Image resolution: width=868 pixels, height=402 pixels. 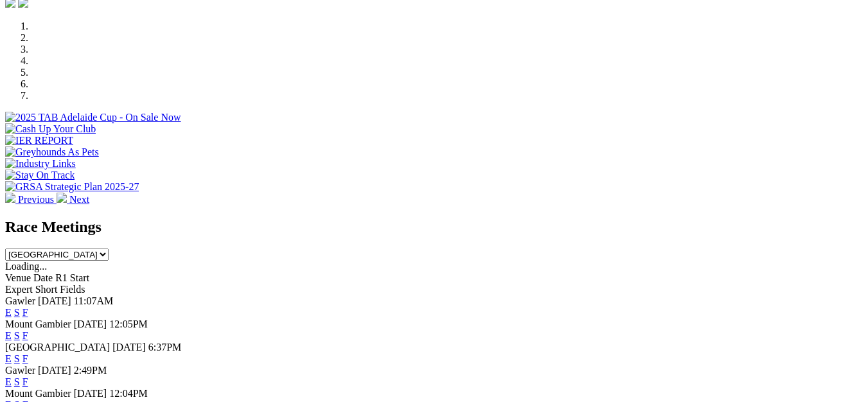 What do you see at coordinates (129, 323) in the screenshot?
I see `span: 12:05PM` at bounding box center [129, 323].